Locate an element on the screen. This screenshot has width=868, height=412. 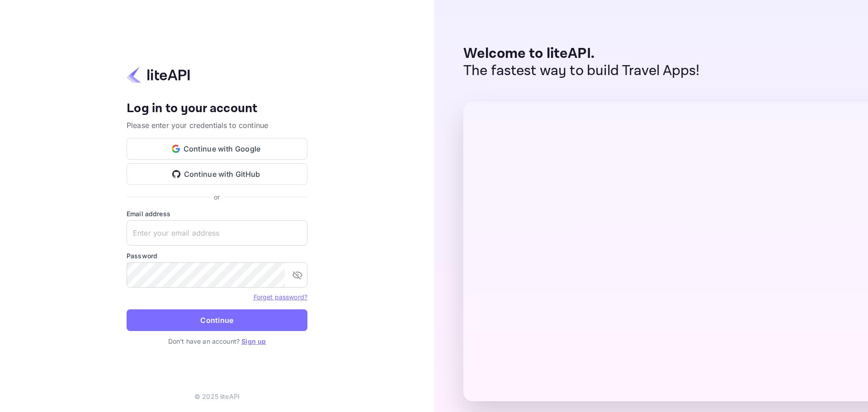
p: © 2025 liteAPI is located at coordinates (217, 396).